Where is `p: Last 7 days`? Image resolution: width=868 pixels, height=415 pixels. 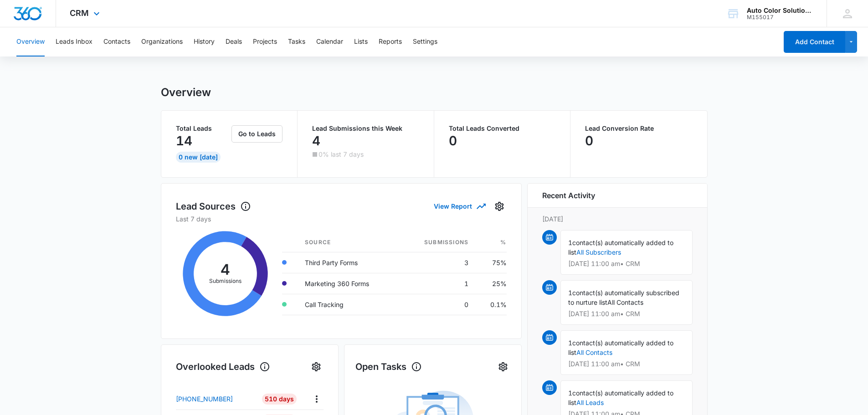
p: Last 7 days is located at coordinates (342, 219).